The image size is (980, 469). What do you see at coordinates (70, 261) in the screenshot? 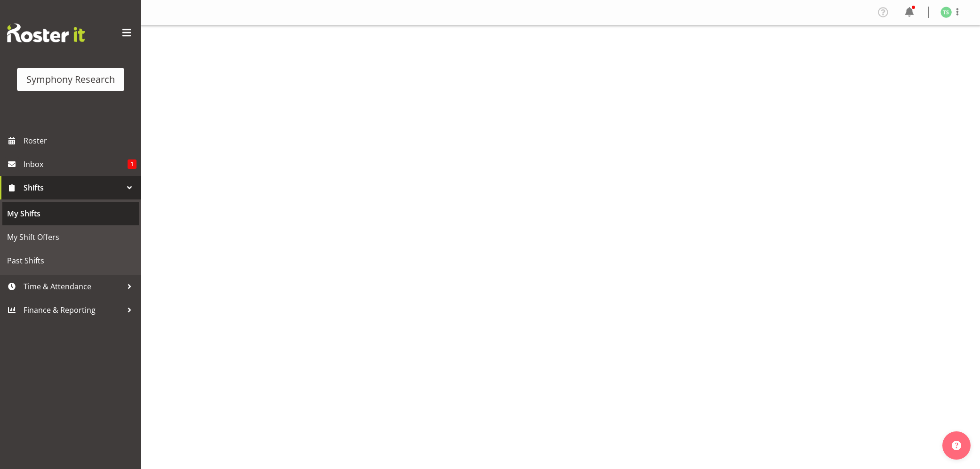
I see `span: Past Shifts` at bounding box center [70, 261].